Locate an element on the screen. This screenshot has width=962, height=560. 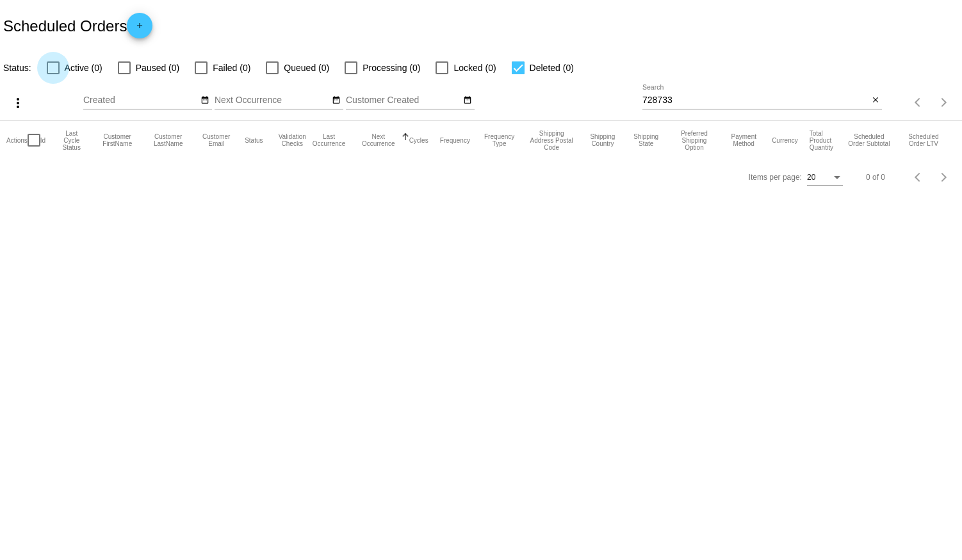
button: Change sorting for Frequency is located at coordinates (455, 140).